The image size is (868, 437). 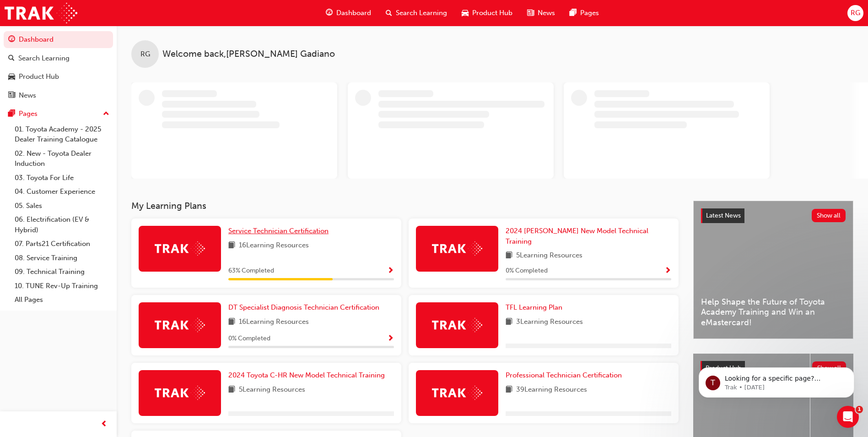 What do you see at coordinates (278, 231) in the screenshot?
I see `span: Service Technician Certification` at bounding box center [278, 231].